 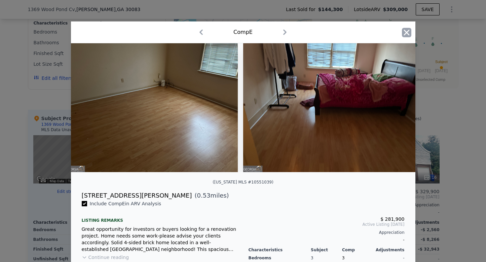 What do you see at coordinates (243, 32) in the screenshot?
I see `div: Comp E` at bounding box center [243, 32].